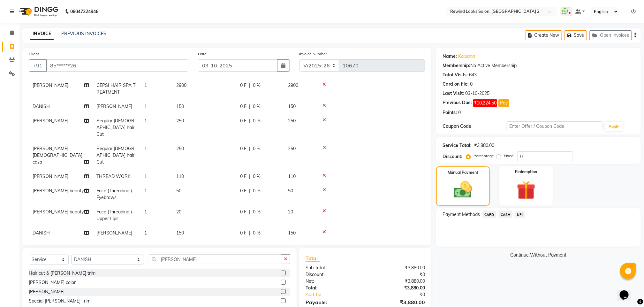 This screenshot has height=307, width=644. What do you see at coordinates (455, 75) in the screenshot?
I see `div: Total Visits:` at bounding box center [455, 75].